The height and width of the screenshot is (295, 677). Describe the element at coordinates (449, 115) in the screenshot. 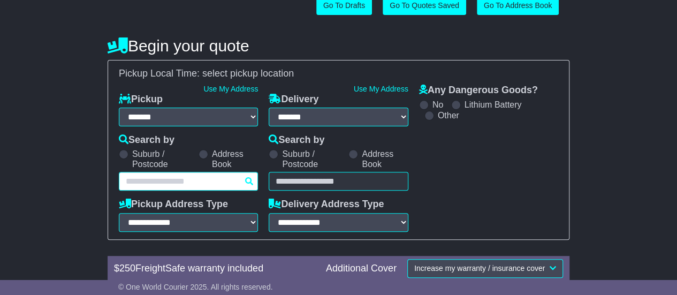

I see `label: Other` at that location.